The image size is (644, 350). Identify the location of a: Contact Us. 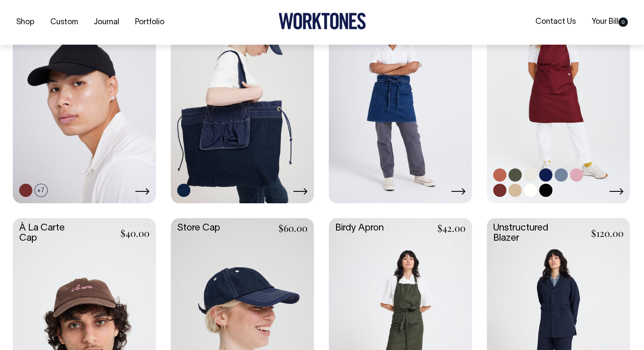
(555, 22).